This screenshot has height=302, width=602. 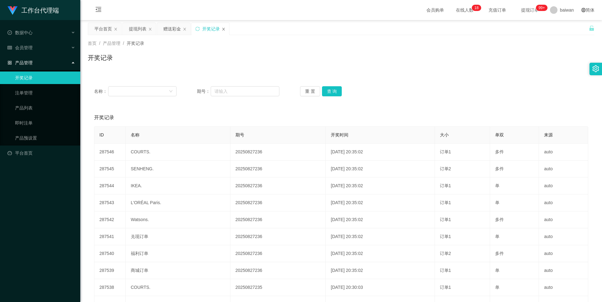 What do you see at coordinates (172, 29) in the screenshot?
I see `div: 赠送彩金` at bounding box center [172, 29].